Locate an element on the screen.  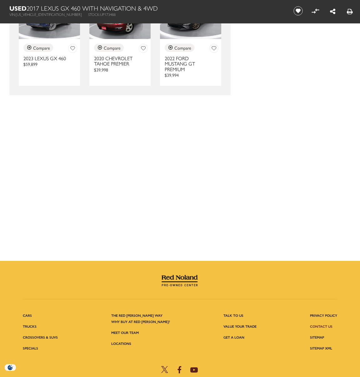
button: Save vehicle is located at coordinates (298, 11).